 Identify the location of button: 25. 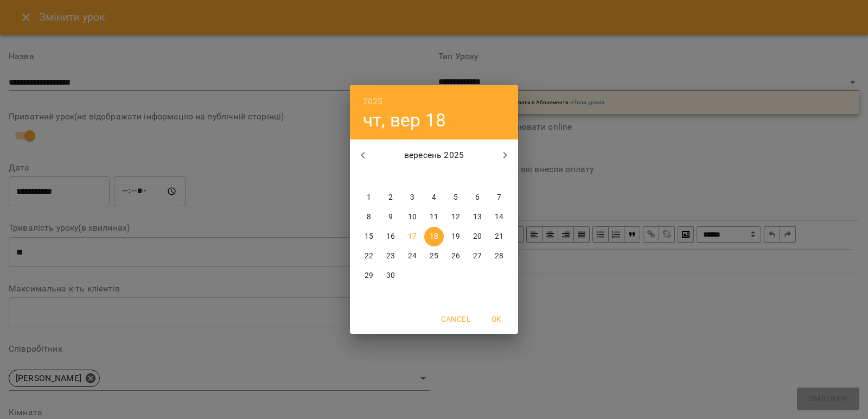
(434, 256).